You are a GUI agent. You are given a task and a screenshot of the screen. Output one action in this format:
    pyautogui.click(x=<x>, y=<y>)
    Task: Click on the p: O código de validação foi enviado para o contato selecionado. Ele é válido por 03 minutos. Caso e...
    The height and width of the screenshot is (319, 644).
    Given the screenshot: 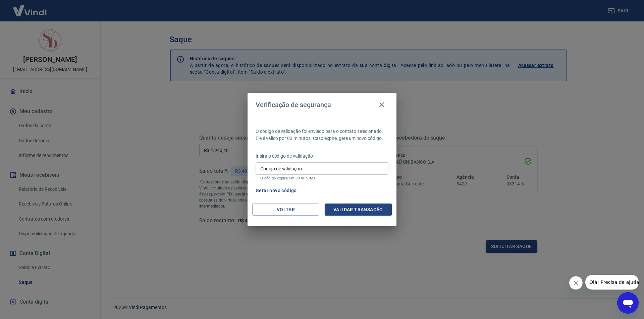 What is the action you would take?
    pyautogui.click(x=322, y=135)
    